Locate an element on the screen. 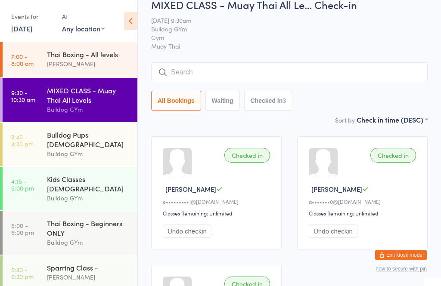 The image size is (441, 286). time: 5:00 - 6:00 pm is located at coordinates (22, 229).